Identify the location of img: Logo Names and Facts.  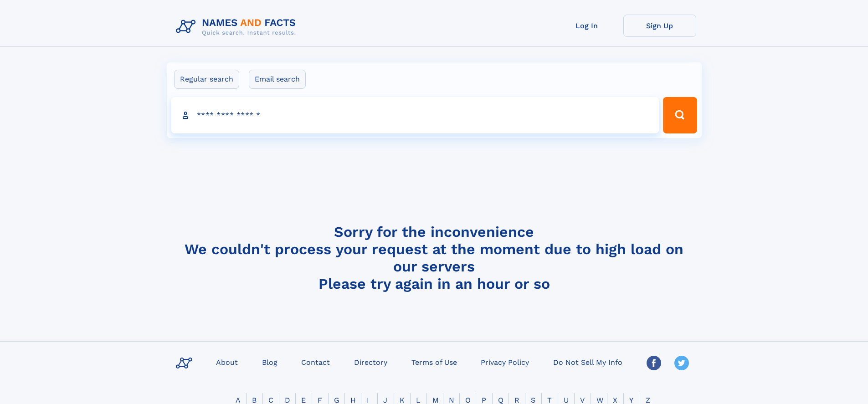
(238, 27).